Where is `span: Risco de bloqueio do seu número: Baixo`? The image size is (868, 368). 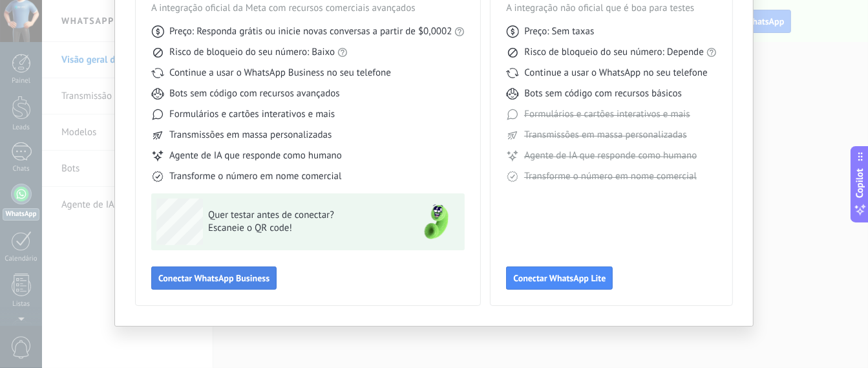
span: Risco de bloqueio do seu número: Baixo is located at coordinates (252, 52).